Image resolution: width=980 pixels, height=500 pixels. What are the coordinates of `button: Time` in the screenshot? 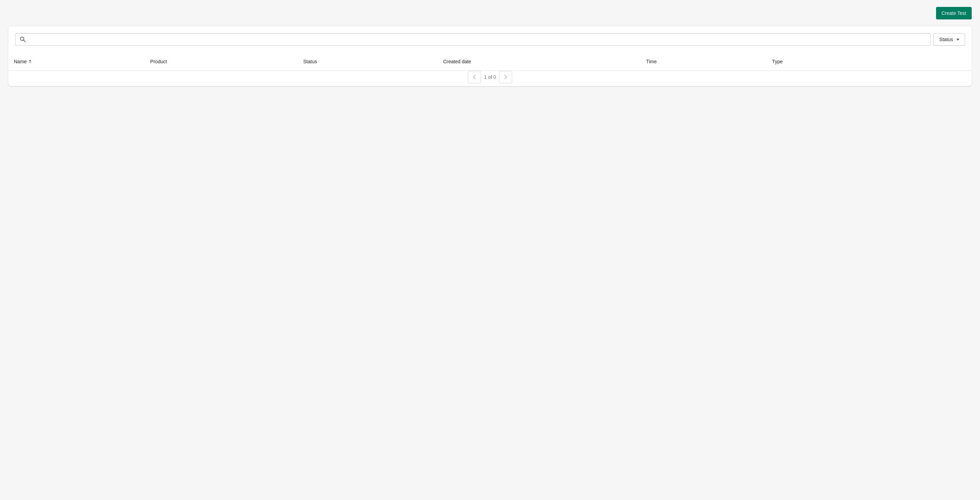 It's located at (655, 61).